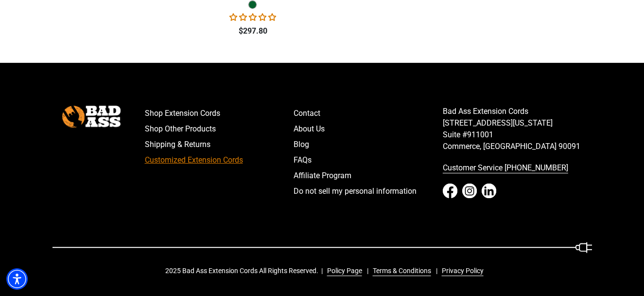  What do you see at coordinates (368, 192) in the screenshot?
I see `a: Do not sell my personal information` at bounding box center [368, 192].